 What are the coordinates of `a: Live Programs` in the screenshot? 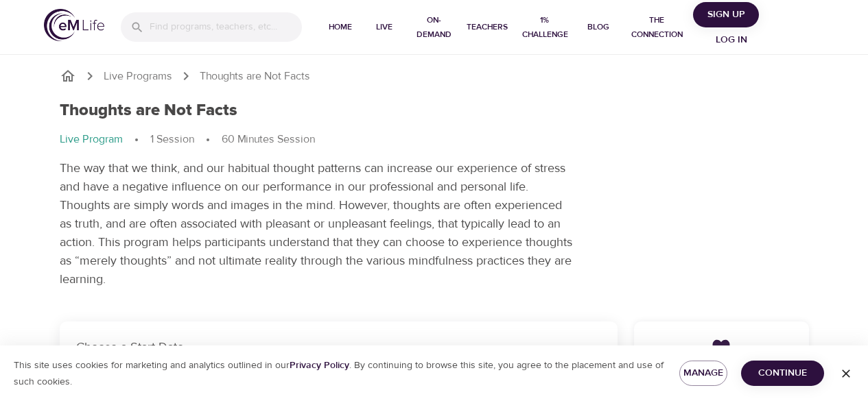 It's located at (138, 76).